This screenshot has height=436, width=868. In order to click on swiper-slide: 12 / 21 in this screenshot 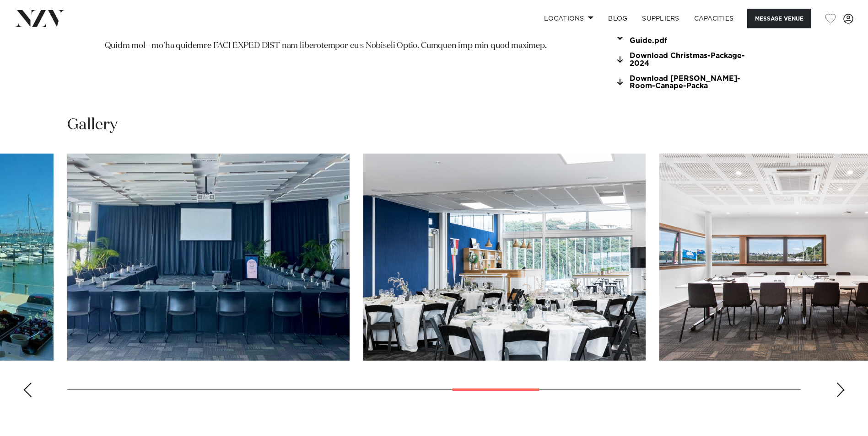, I will do `click(209, 257)`.